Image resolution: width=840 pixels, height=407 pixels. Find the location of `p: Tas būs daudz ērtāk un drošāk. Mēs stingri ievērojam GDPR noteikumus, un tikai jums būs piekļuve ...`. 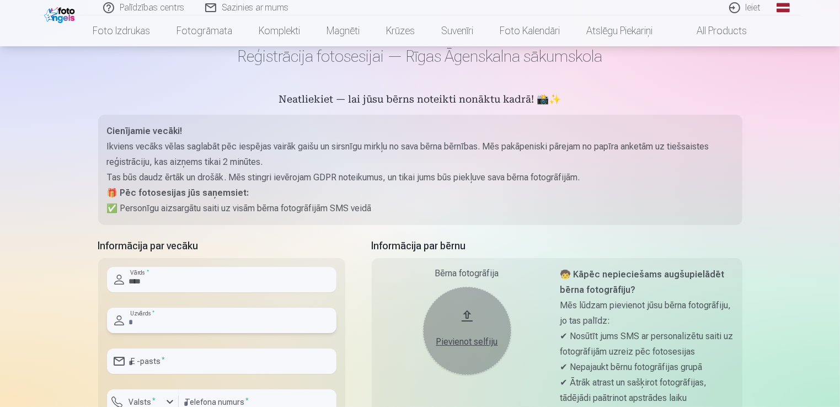

p: Tas būs daudz ērtāk un drošāk. Mēs stingri ievērojam GDPR noteikumus, un tikai jums būs piekļuve ... is located at coordinates (420, 178).